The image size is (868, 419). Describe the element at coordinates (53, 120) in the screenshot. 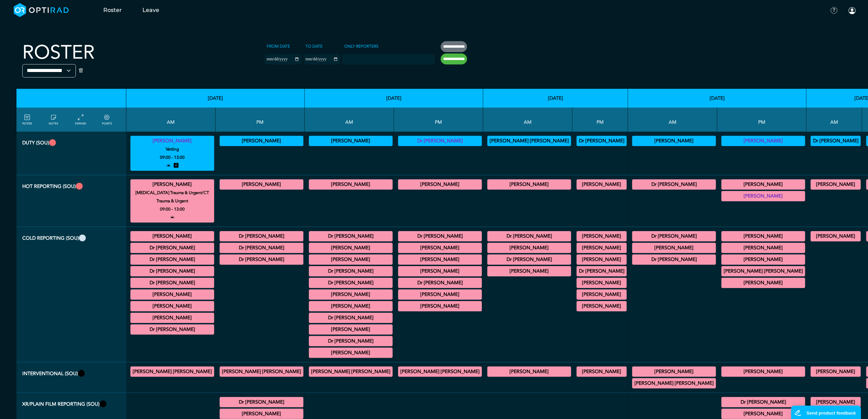

I see `a: show/hide notes` at that location.